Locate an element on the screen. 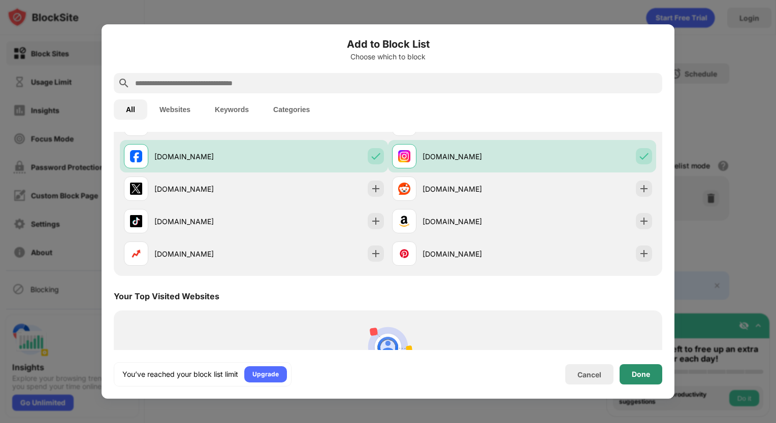 The width and height of the screenshot is (776, 423). button: Categories is located at coordinates (291, 110).